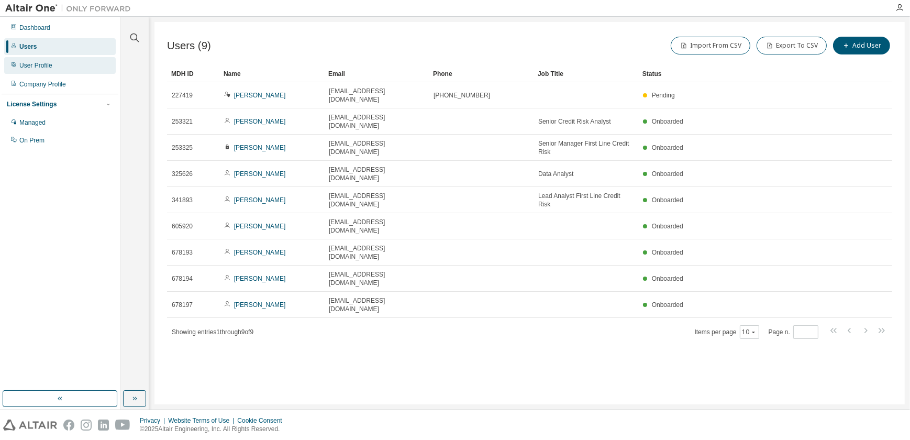 The image size is (910, 440). I want to click on img: Altair One, so click(71, 8).